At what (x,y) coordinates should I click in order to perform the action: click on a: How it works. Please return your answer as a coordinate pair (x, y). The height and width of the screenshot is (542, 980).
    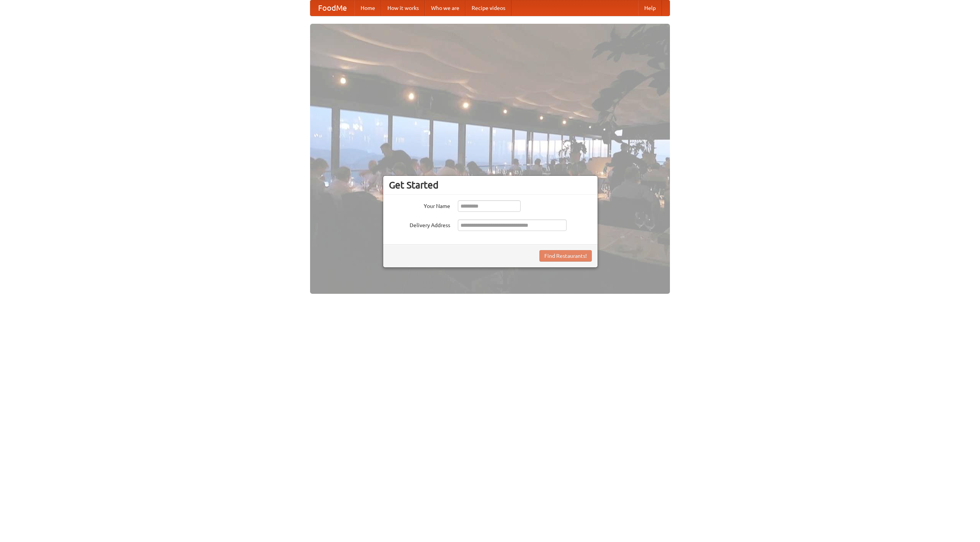
    Looking at the image, I should click on (403, 8).